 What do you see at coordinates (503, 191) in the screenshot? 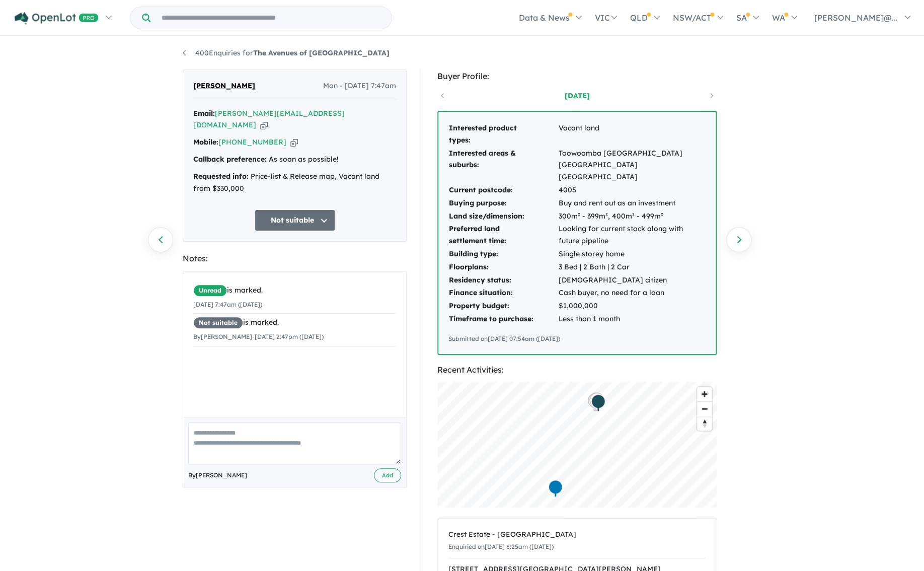
I see `td: Current postcode:` at bounding box center [503, 191].